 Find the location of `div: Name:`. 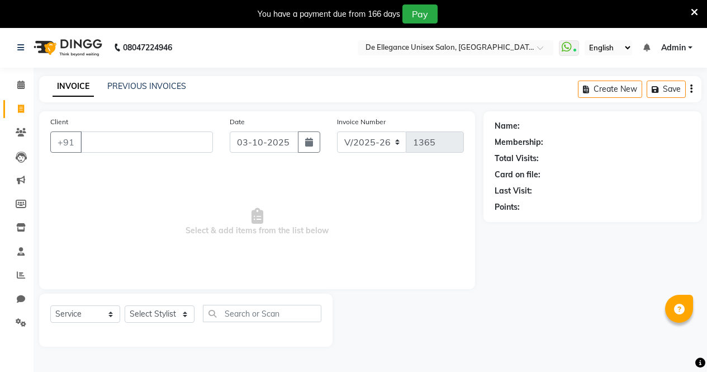

div: Name: is located at coordinates (507, 126).